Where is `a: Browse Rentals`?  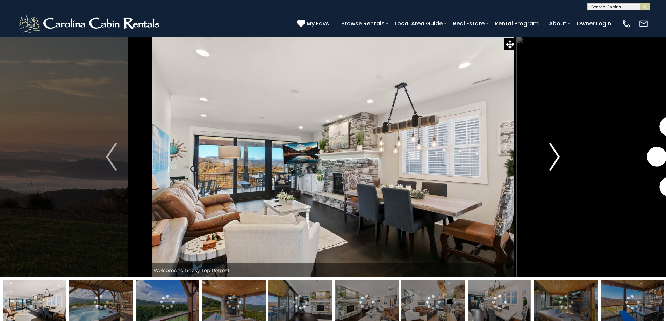 a: Browse Rentals is located at coordinates (363, 23).